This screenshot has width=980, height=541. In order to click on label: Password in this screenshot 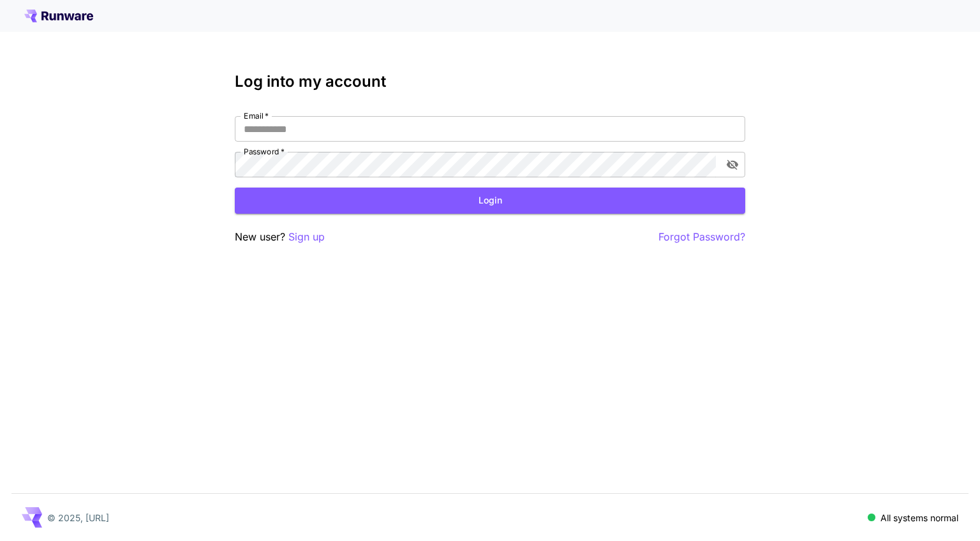, I will do `click(264, 152)`.